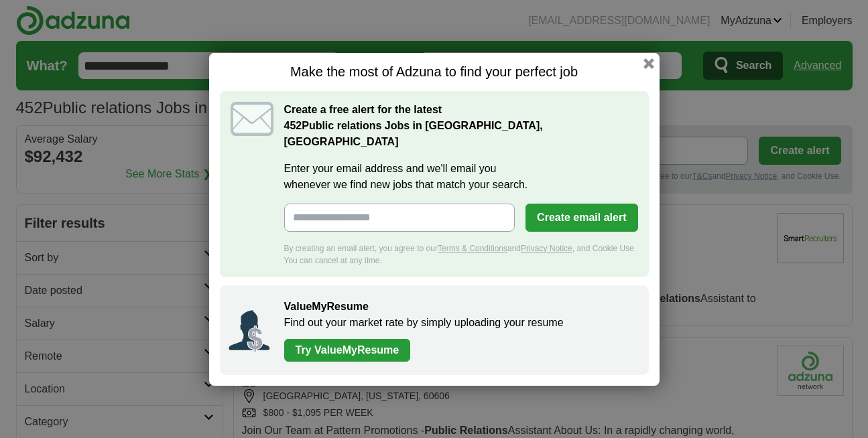 The width and height of the screenshot is (868, 438). I want to click on a: Try ValueMyResume, so click(347, 351).